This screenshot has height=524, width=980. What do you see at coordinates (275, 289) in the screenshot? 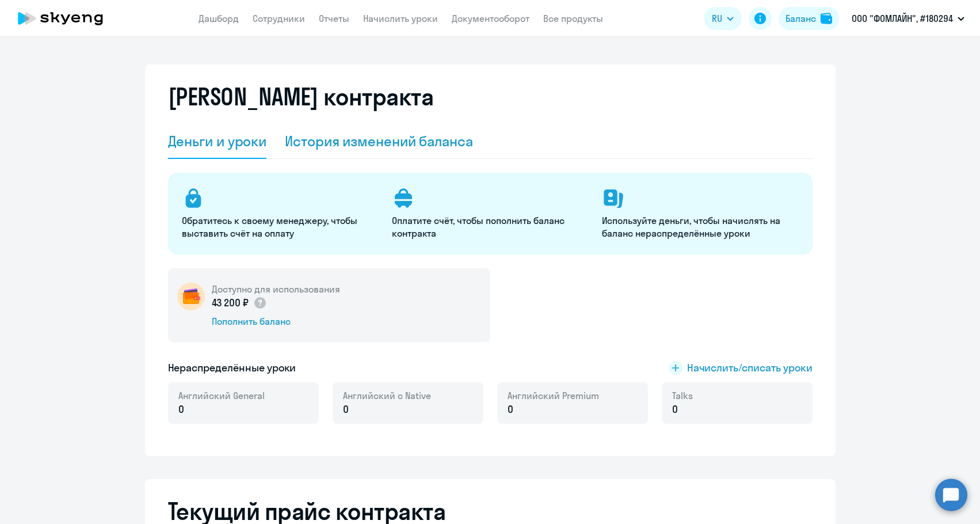
I see `h5: Доступно для использования` at bounding box center [275, 289].